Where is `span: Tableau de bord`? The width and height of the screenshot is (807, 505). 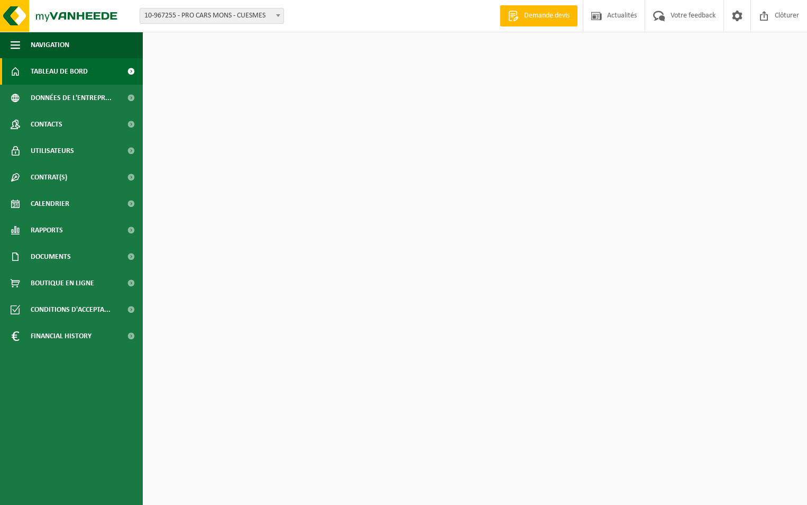 span: Tableau de bord is located at coordinates (59, 71).